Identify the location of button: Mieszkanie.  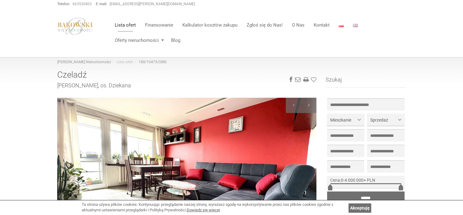
(345, 120).